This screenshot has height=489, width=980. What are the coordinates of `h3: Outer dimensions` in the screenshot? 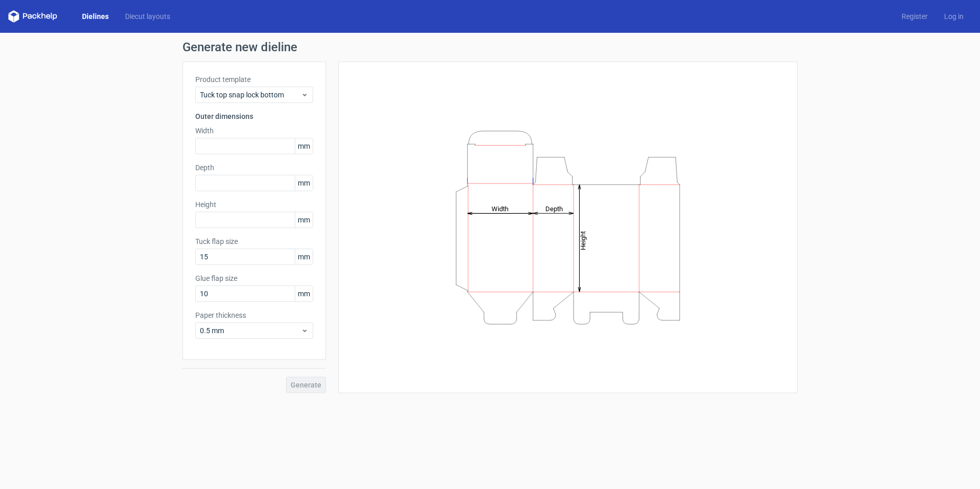 It's located at (254, 116).